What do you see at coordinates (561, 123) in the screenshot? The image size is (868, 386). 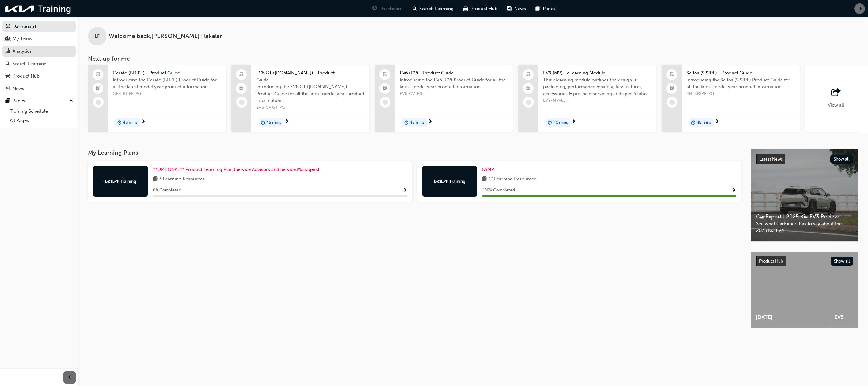 I see `span: 40 mins` at bounding box center [561, 123].